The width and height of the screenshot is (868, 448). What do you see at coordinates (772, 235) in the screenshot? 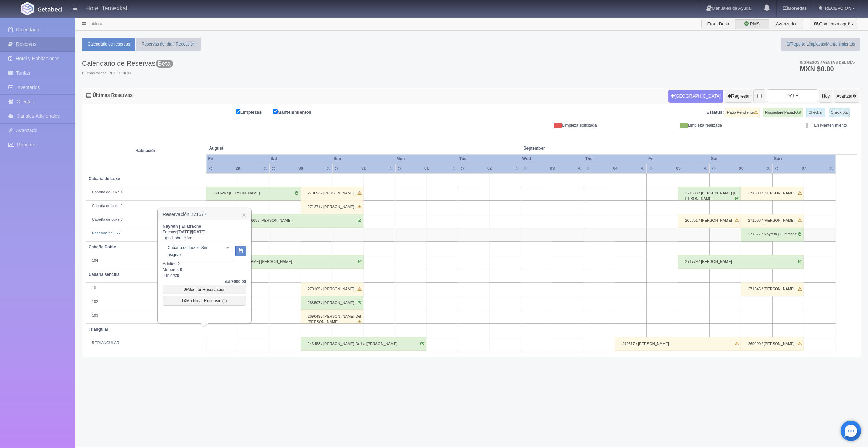
I see `div: 271577 / Nayreth j El atrache` at bounding box center [772, 235].